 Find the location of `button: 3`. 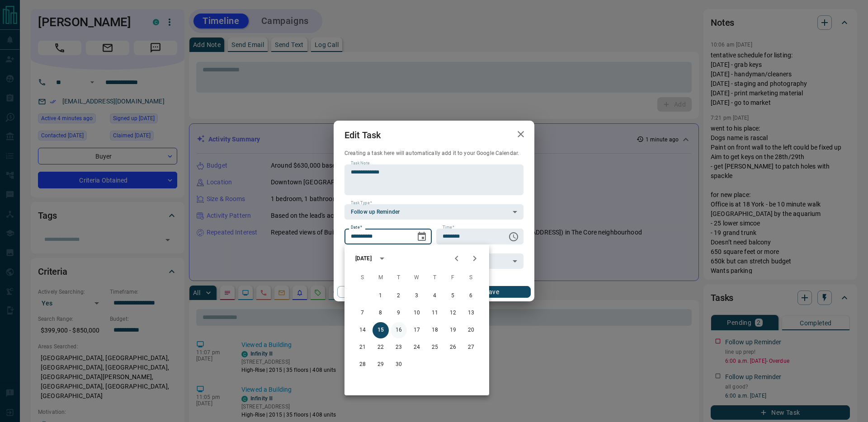

button: 3 is located at coordinates (417, 296).